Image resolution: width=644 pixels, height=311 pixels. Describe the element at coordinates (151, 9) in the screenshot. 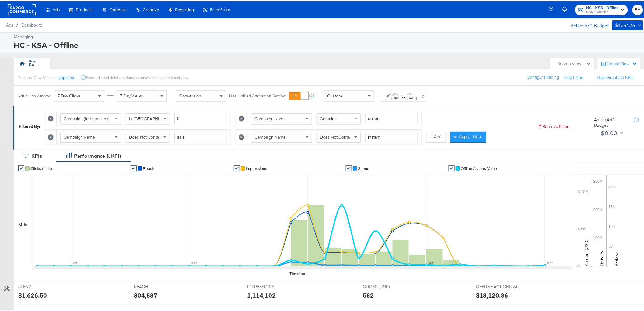

I see `span: Creative` at that location.